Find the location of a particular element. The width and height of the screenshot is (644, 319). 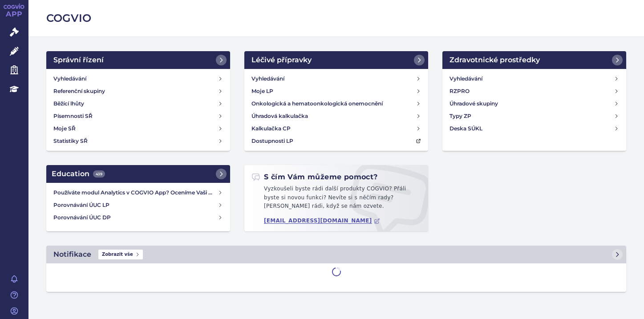

h2: COGVIO is located at coordinates (336, 18).